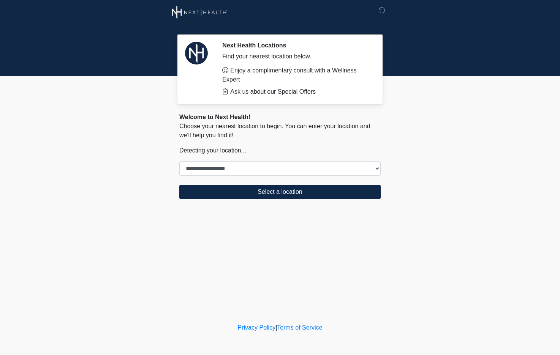  Describe the element at coordinates (299, 328) in the screenshot. I see `a: Terms of Service` at that location.